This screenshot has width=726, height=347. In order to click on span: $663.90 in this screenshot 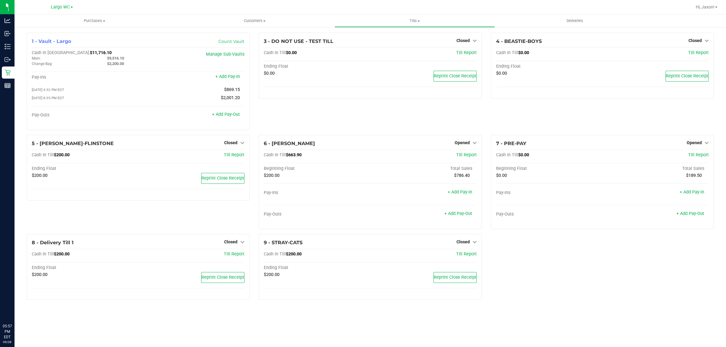, I will do `click(294, 155)`.